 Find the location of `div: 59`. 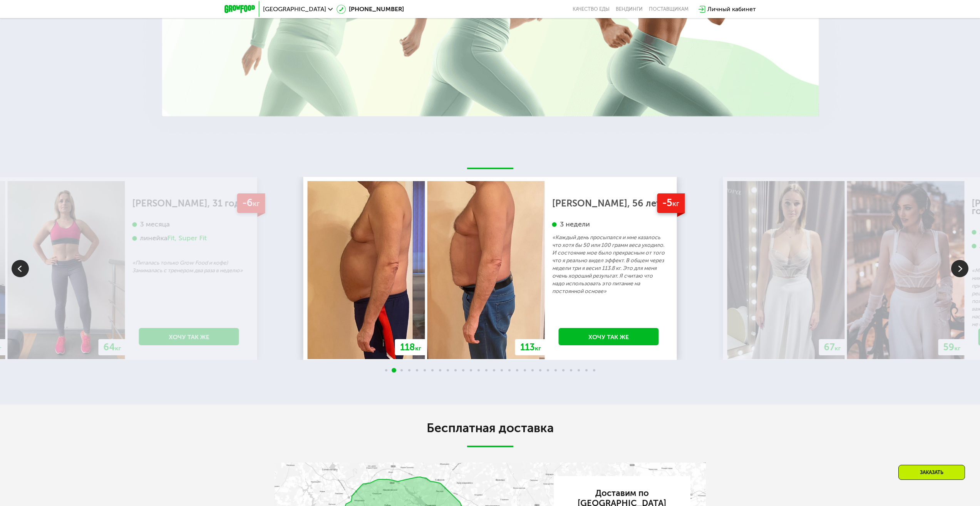

div: 59 is located at coordinates (952, 348).